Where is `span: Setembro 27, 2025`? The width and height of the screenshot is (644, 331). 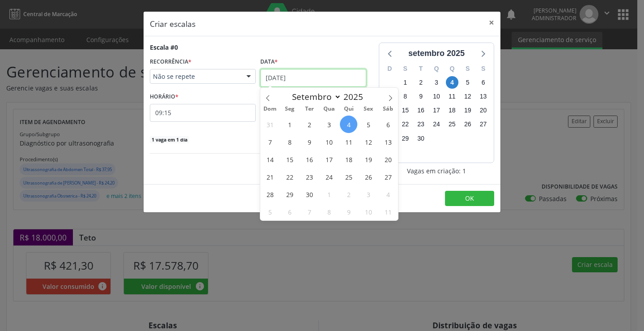
span: Setembro 27, 2025 is located at coordinates (387, 176).